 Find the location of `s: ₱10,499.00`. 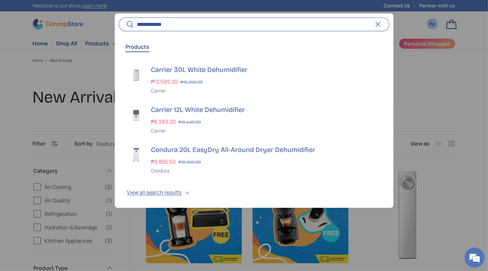

s: ₱10,499.00 is located at coordinates (190, 122).